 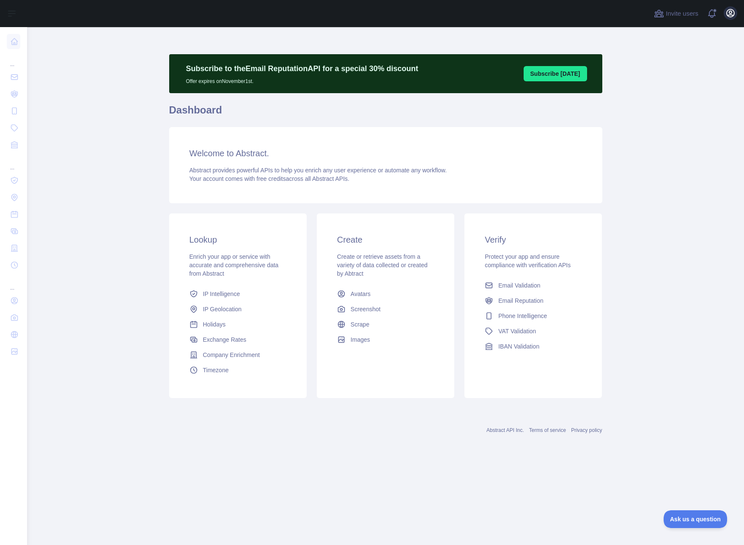 I want to click on h3: Verify, so click(x=533, y=239).